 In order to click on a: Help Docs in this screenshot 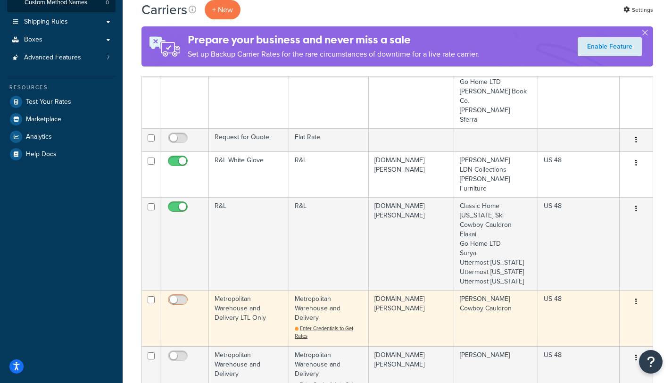, I will do `click(61, 154)`.